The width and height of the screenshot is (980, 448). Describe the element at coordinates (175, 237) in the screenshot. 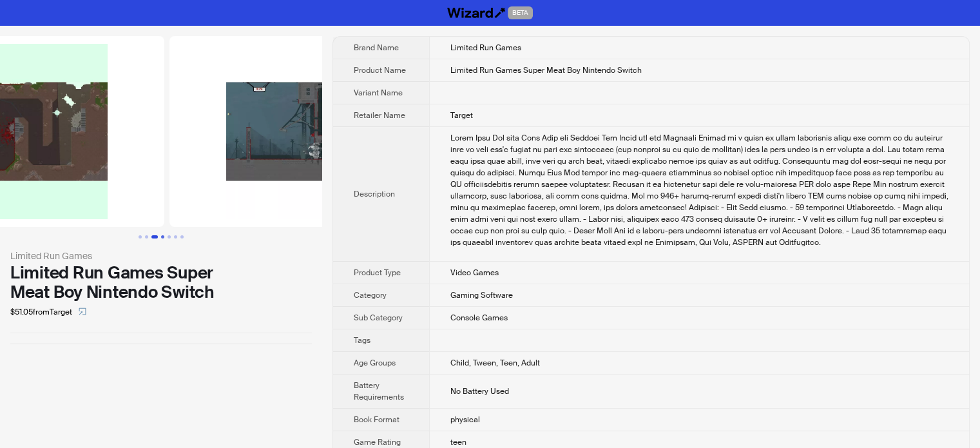

I see `button: Go to slide 6` at that location.